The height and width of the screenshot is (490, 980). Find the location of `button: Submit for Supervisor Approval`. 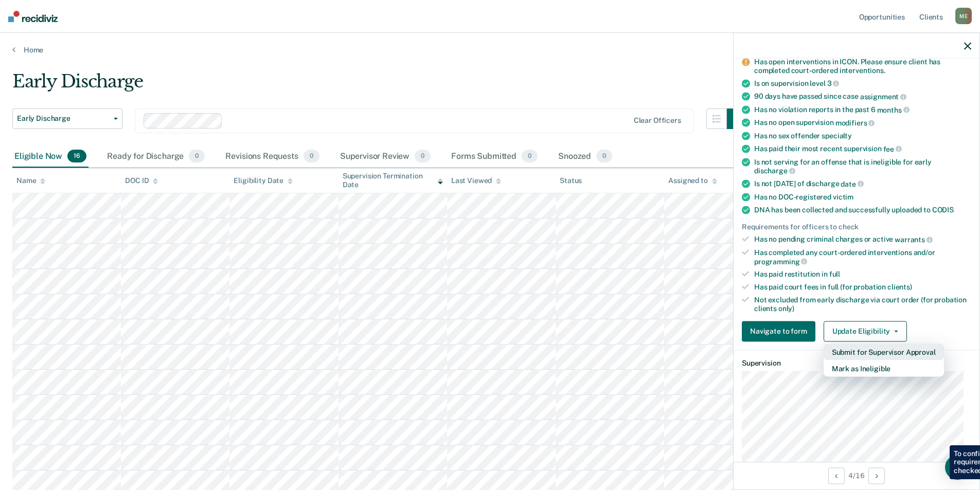

button: Submit for Supervisor Approval is located at coordinates (884, 352).